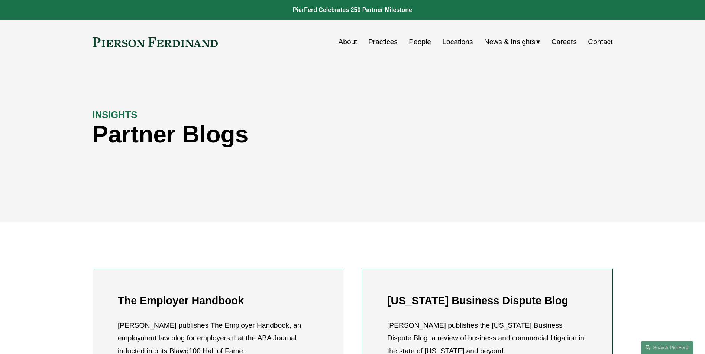 This screenshot has width=705, height=354. Describe the element at coordinates (115, 115) in the screenshot. I see `strong: INSIGHTS` at that location.